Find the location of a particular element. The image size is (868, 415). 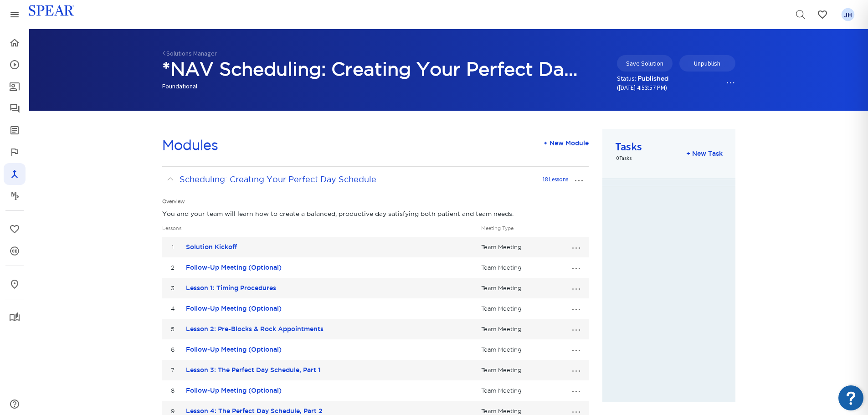

a: Masters Program is located at coordinates (15, 196).